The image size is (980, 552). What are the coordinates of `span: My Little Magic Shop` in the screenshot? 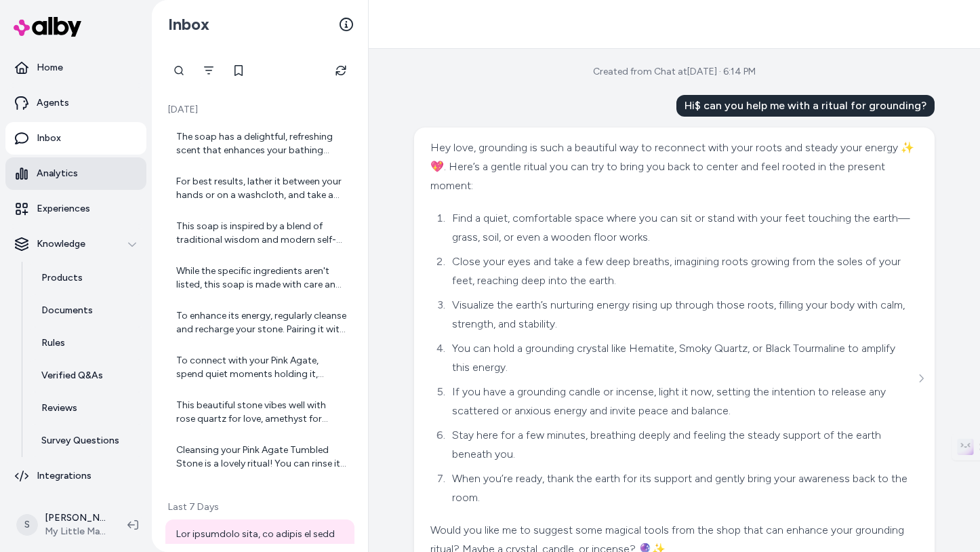 It's located at (75, 531).